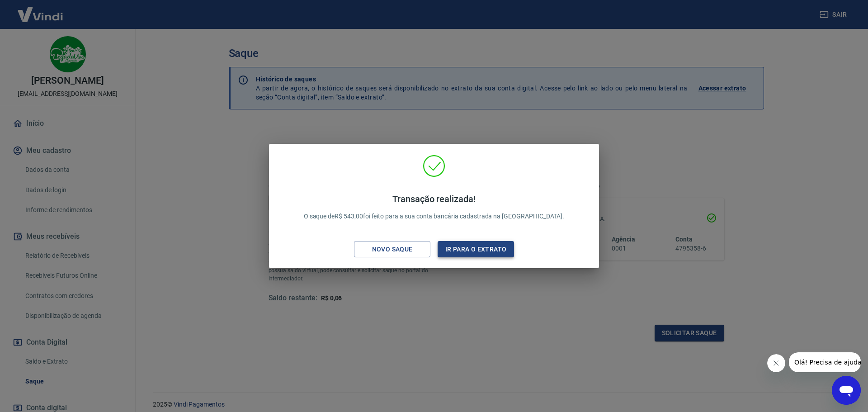 The height and width of the screenshot is (412, 868). Describe the element at coordinates (41, 10) in the screenshot. I see `span: Olá! Precisa de ajuda?` at that location.